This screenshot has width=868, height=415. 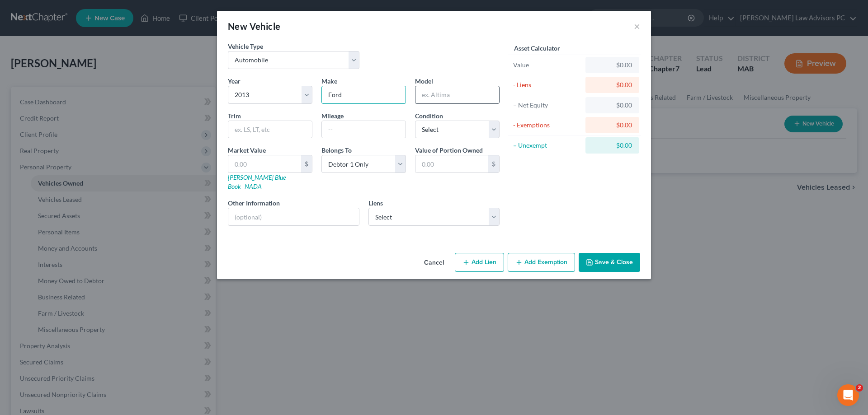 I want to click on label: Condition, so click(x=429, y=115).